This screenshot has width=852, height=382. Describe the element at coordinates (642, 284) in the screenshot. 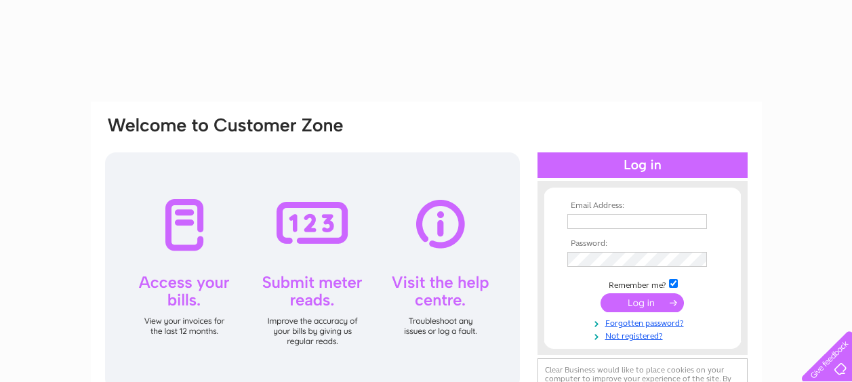

I see `td: Remember me?` at that location.